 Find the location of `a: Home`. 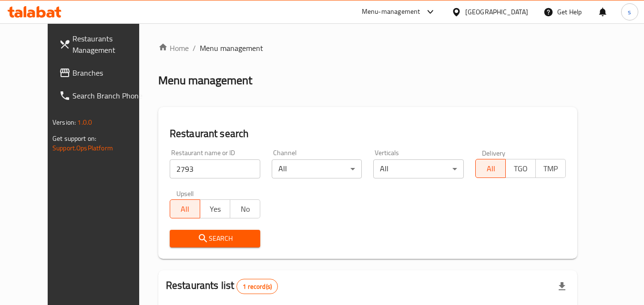

a: Home is located at coordinates (173, 48).